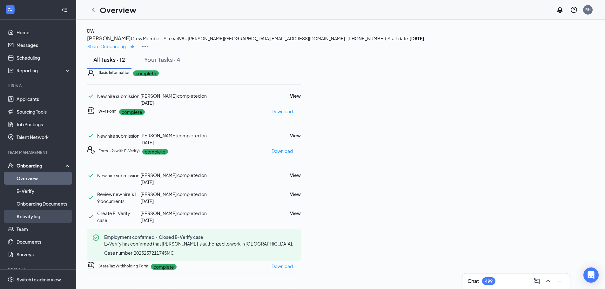 This screenshot has height=289, width=605. I want to click on a: Talent Network, so click(44, 137).